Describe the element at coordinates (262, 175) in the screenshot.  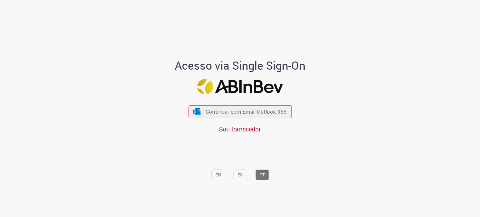
I see `button: PT` at that location.